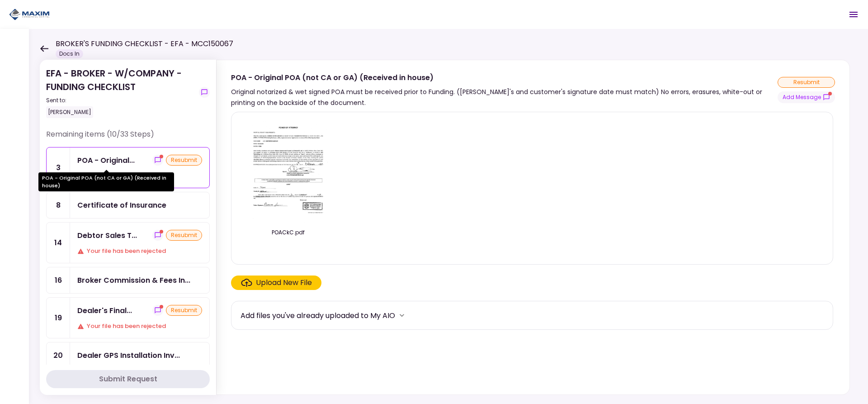 The height and width of the screenshot is (404, 868). Describe the element at coordinates (59, 168) in the screenshot. I see `div: 3` at that location.